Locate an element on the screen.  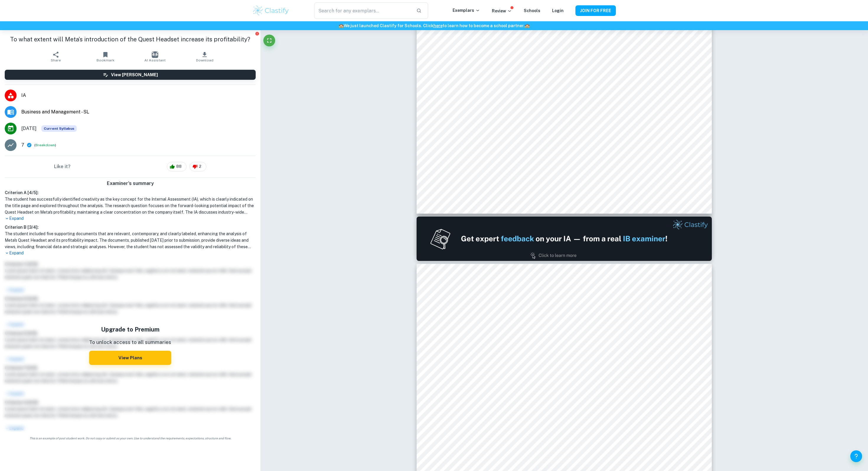
h1: To what extent will Meta’s introduction of the Quest Headset increase its profitability? is located at coordinates (130, 39).